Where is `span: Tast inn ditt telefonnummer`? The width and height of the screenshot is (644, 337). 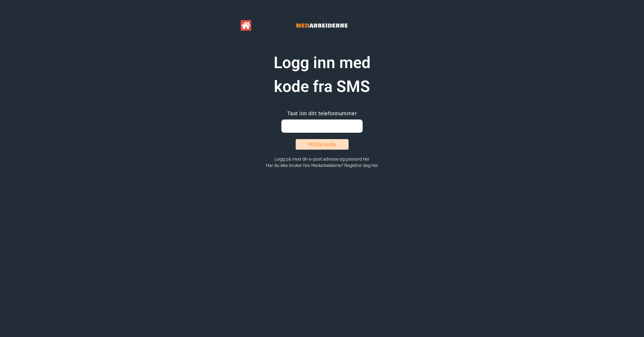
span: Tast inn ditt telefonnummer is located at coordinates (322, 114).